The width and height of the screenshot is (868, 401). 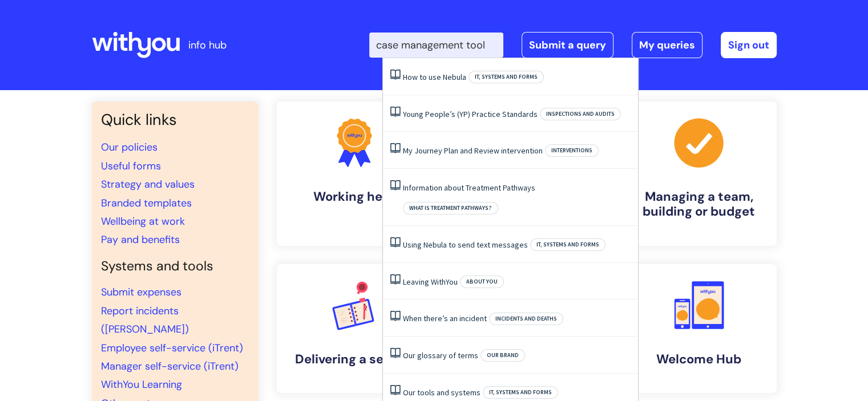 I want to click on input: Search, so click(x=436, y=45).